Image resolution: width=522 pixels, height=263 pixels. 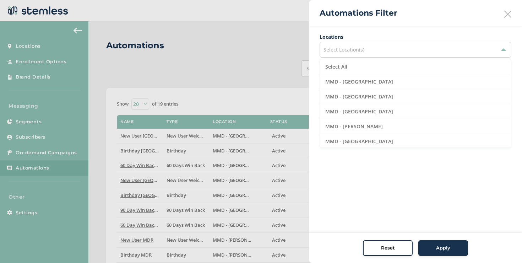 What do you see at coordinates (443, 248) in the screenshot?
I see `span: Apply` at bounding box center [443, 248].